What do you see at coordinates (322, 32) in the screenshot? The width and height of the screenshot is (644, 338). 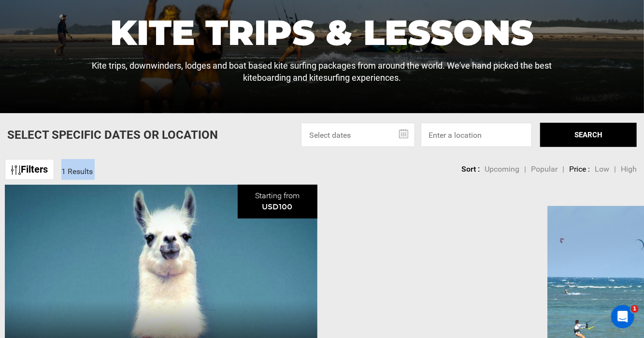 I see `h1: Kite Trips & Lessons` at bounding box center [322, 32].